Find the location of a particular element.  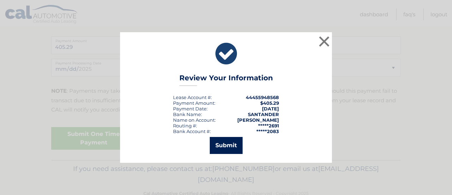

h3: Review Your Information is located at coordinates (226, 79).